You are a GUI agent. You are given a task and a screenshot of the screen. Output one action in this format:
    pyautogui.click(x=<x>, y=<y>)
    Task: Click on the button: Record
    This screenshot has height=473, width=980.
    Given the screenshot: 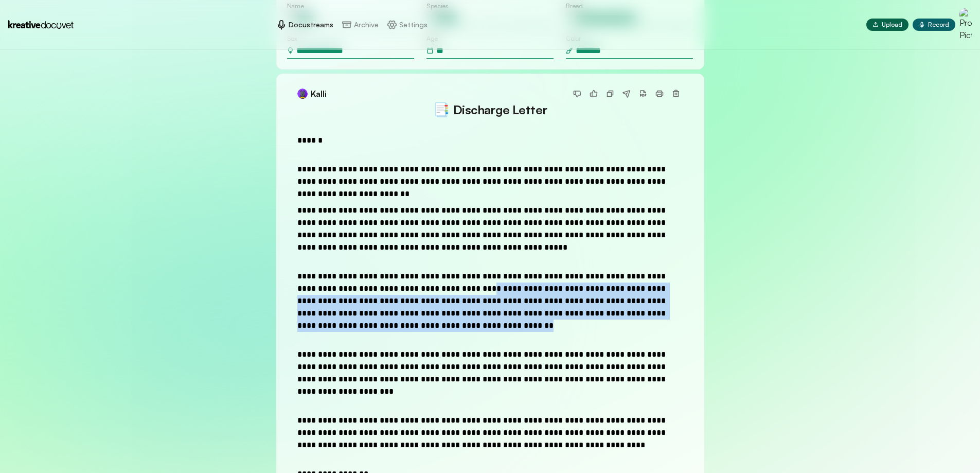 What is the action you would take?
    pyautogui.click(x=934, y=24)
    